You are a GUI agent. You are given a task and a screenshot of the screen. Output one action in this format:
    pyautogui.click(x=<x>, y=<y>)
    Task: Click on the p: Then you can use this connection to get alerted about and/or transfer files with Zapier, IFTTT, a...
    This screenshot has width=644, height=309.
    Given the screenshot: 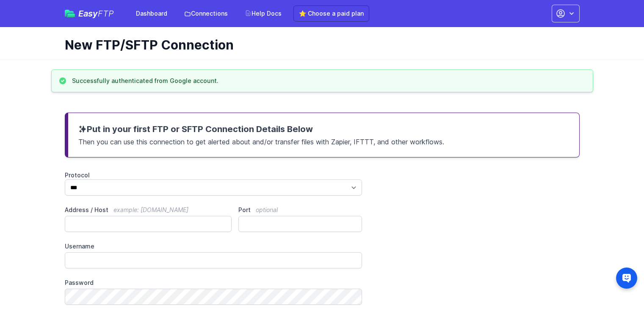 What is the action you would take?
    pyautogui.click(x=323, y=141)
    